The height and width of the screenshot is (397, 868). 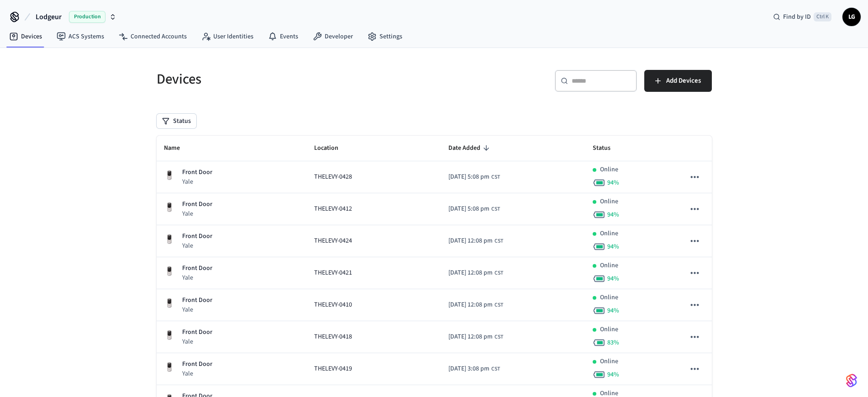 I want to click on span: Production, so click(x=87, y=17).